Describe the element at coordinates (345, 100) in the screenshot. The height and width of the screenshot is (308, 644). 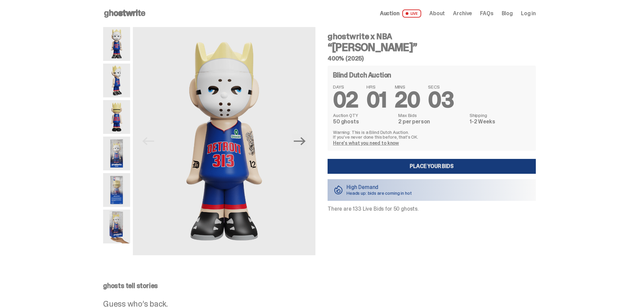
I see `span: 02` at that location.